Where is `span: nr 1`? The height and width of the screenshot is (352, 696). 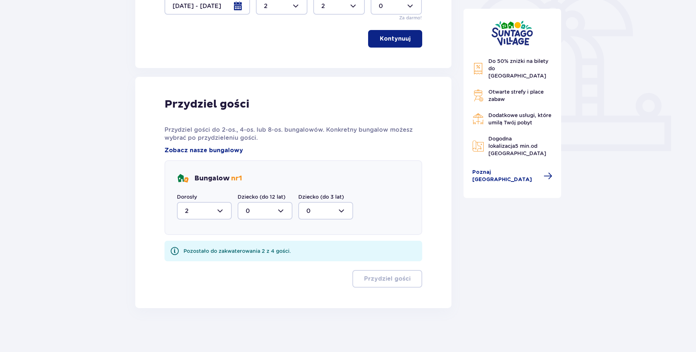 span: nr 1 is located at coordinates (236, 178).